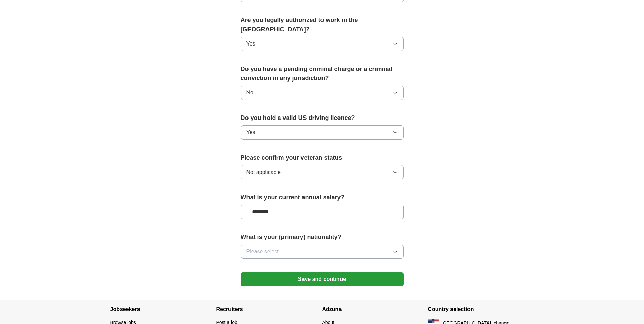  Describe the element at coordinates (322, 157) in the screenshot. I see `label: Please confirm your veteran status` at that location.